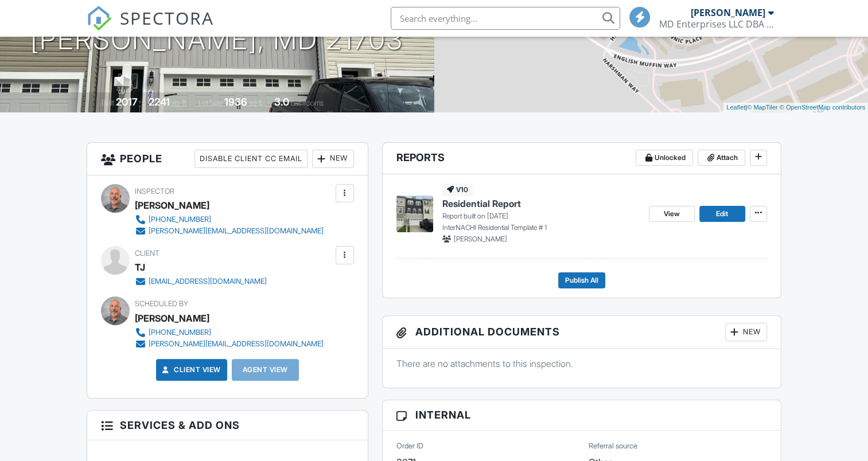 The height and width of the screenshot is (461, 868). I want to click on span: Lot Size, so click(211, 103).